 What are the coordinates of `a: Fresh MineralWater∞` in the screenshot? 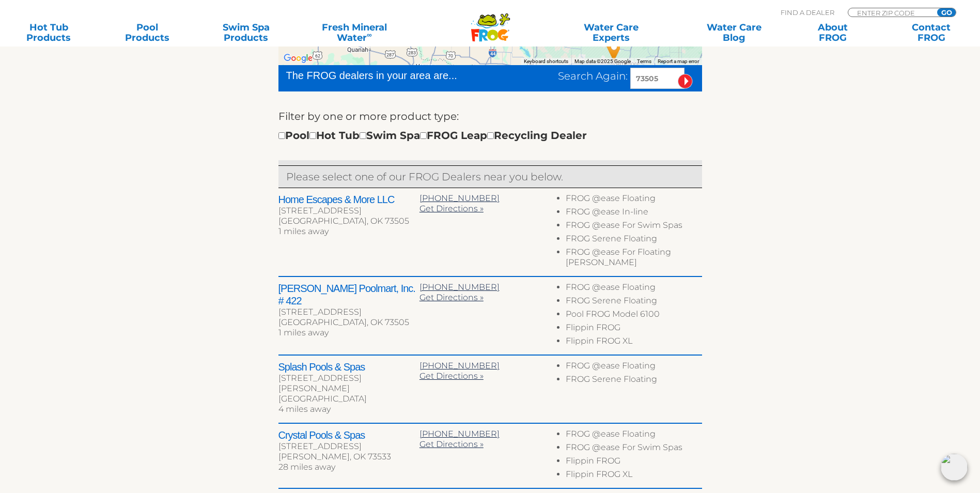 It's located at (354, 32).